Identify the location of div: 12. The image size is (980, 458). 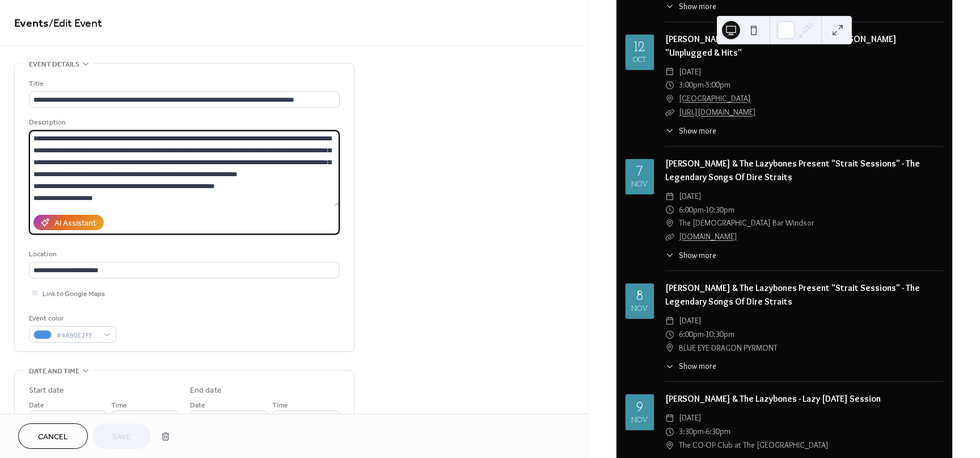
(640, 47).